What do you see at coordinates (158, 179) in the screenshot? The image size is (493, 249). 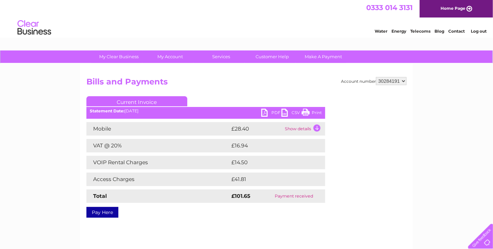 I see `td: Access Charges` at bounding box center [158, 179].